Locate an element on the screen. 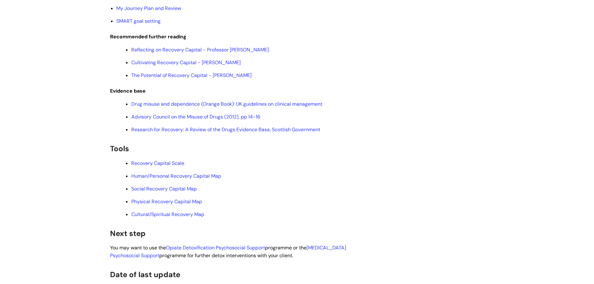 This screenshot has height=284, width=594. a: Opiate Detoxification Psychosocial Support is located at coordinates (215, 248).